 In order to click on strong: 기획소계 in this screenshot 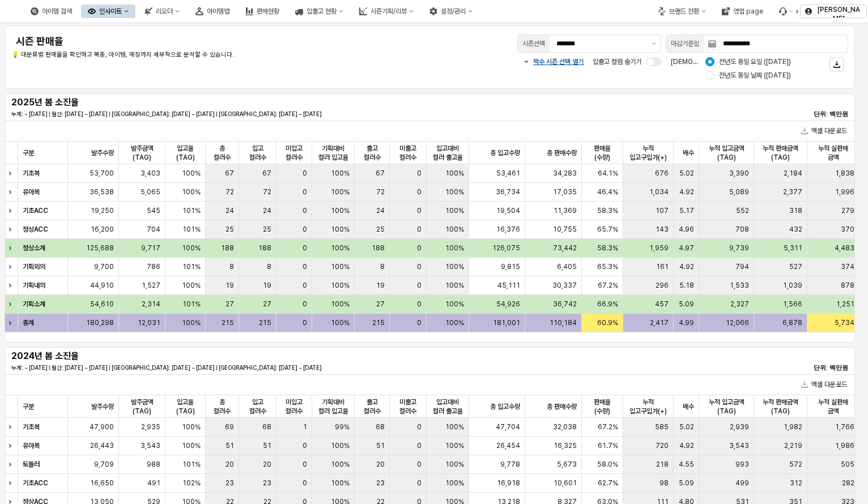, I will do `click(34, 304)`.